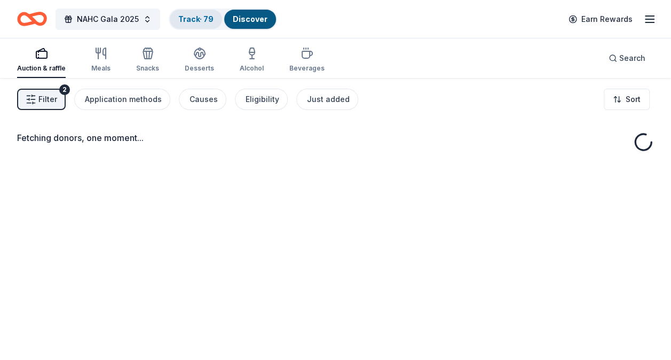  Describe the element at coordinates (627, 58) in the screenshot. I see `button: Search` at that location.